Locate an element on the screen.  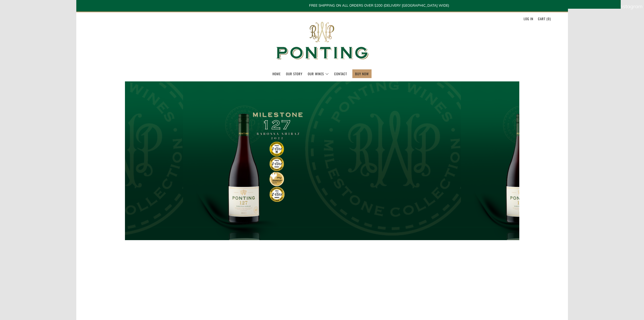
a: BUY NOW is located at coordinates (362, 74).